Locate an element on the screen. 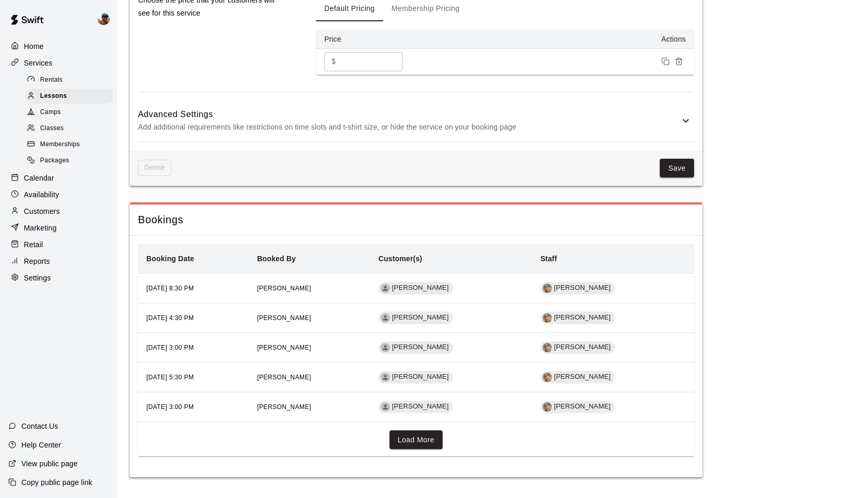 The width and height of the screenshot is (868, 498). div: Marketing is located at coordinates (58, 228).